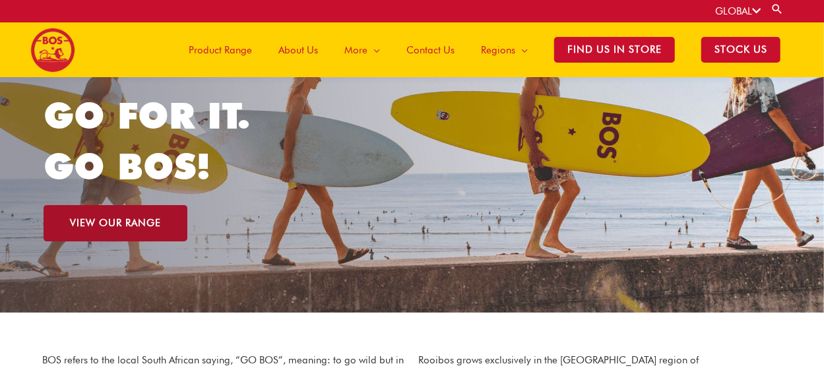 This screenshot has height=368, width=824. I want to click on span: About Us, so click(298, 50).